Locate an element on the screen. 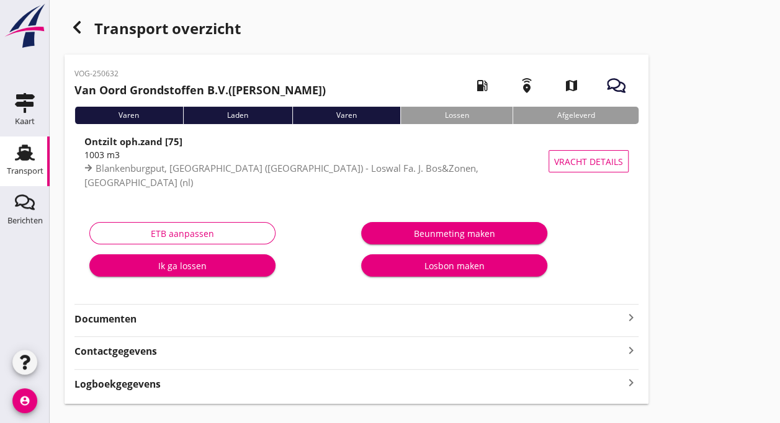 This screenshot has width=780, height=423. div: Ik ga lossen is located at coordinates (182, 265).